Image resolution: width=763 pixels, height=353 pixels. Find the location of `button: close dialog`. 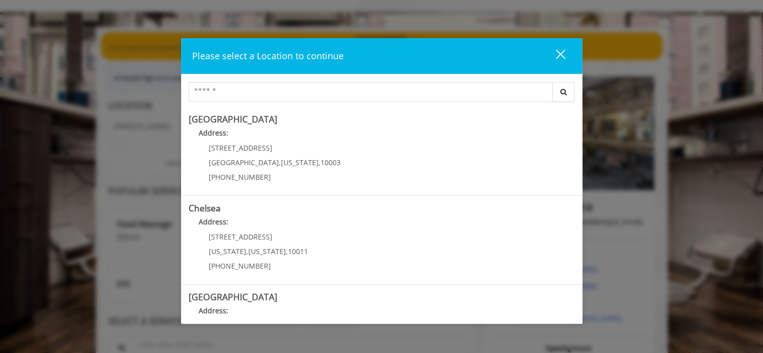

button: close dialog is located at coordinates (554, 56).